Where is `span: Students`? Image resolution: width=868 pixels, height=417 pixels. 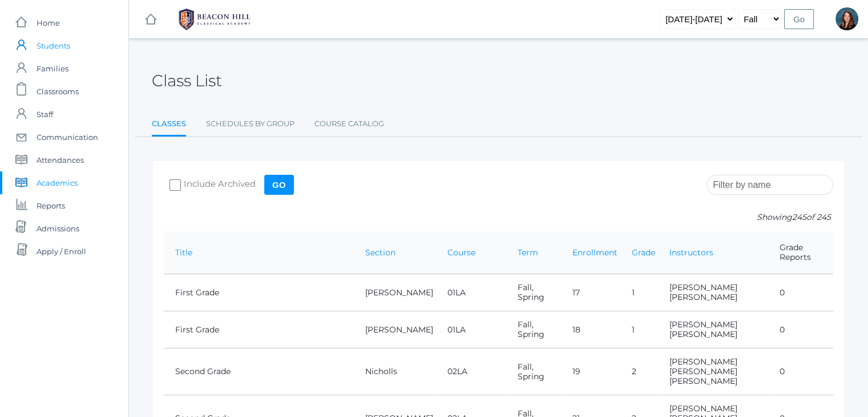
span: Students is located at coordinates (53, 46).